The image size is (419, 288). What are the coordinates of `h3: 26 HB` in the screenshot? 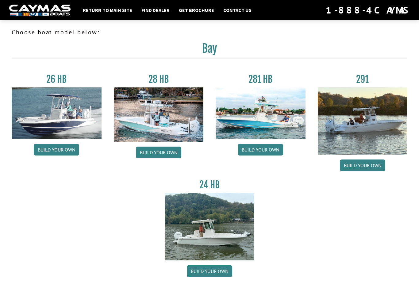 It's located at (56, 79).